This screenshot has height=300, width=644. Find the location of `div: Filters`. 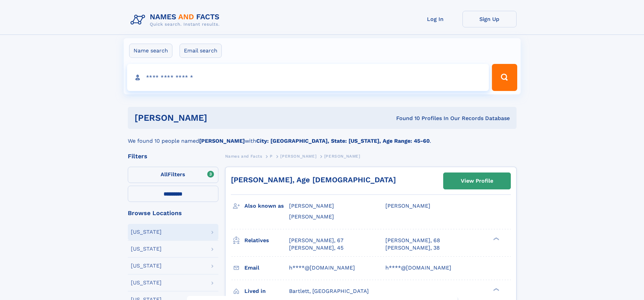

div: Filters is located at coordinates (173, 156).